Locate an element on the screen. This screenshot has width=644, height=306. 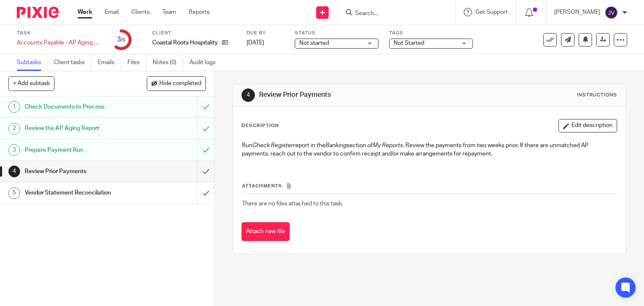
div: 5 is located at coordinates (14, 193).